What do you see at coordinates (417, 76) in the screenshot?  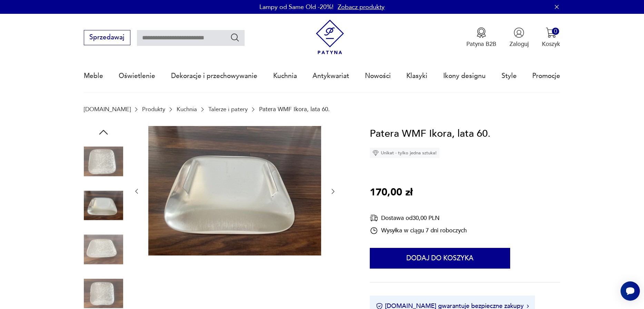 I see `a: Klasyki` at bounding box center [417, 76].